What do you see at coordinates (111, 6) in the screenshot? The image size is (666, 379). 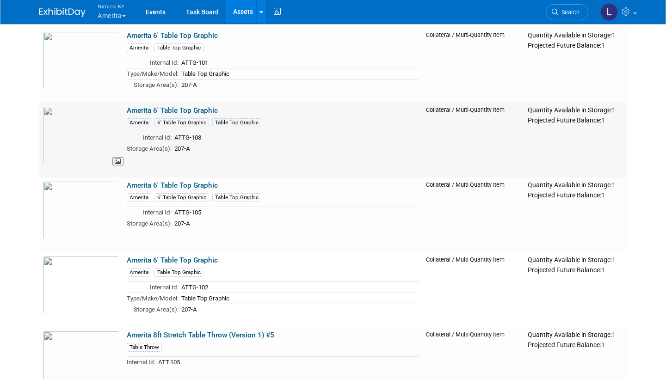 I see `span: Nimlok KY` at bounding box center [111, 6].